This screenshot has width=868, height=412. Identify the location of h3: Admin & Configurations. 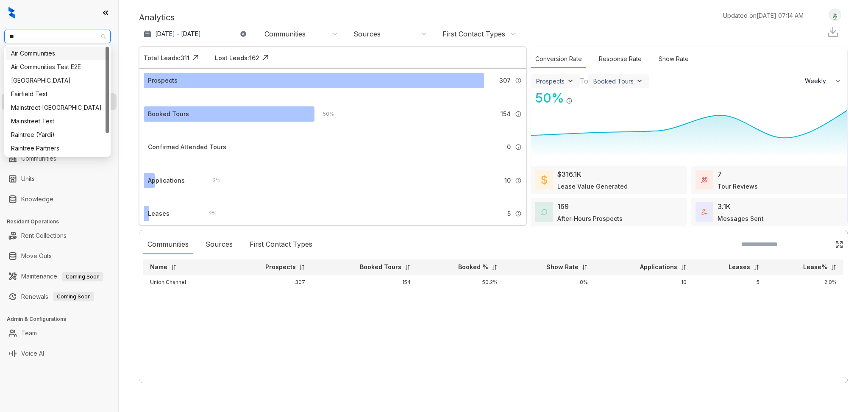
(62, 319).